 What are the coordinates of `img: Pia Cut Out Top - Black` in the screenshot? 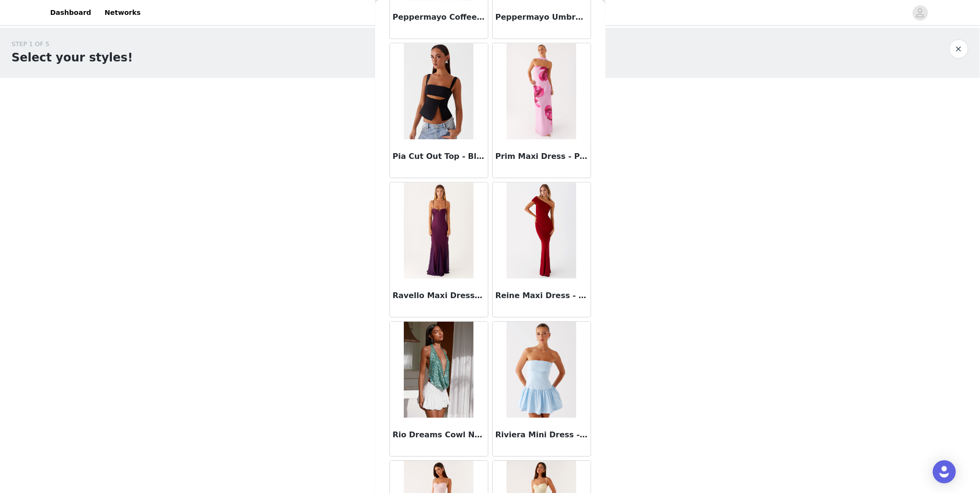 It's located at (438, 91).